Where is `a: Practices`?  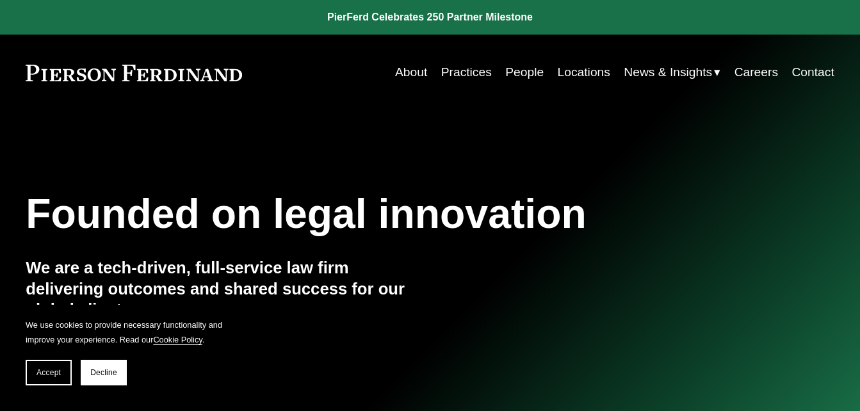 a: Practices is located at coordinates (466, 72).